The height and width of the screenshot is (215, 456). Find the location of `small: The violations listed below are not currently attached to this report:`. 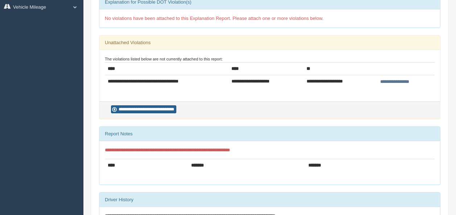

small: The violations listed below are not currently attached to this report: is located at coordinates (163, 59).